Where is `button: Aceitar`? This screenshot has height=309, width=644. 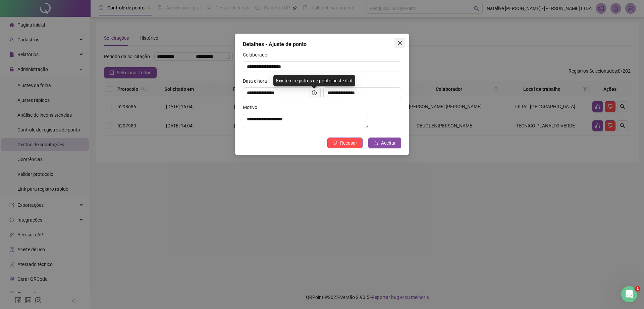 button: Aceitar is located at coordinates (385, 143).